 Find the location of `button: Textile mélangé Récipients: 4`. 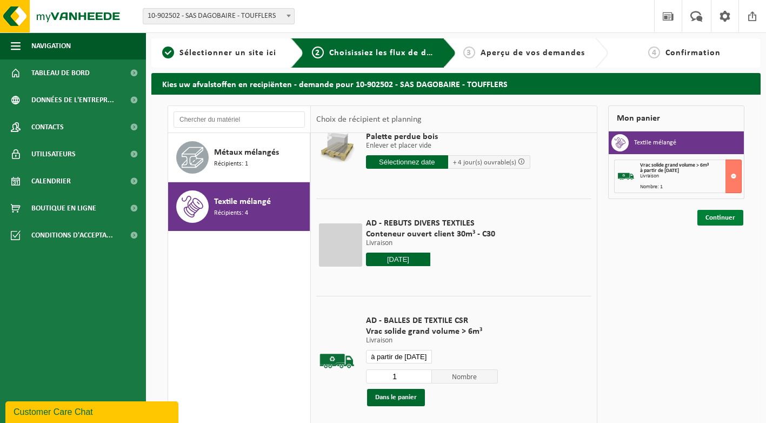

button: Textile mélangé Récipients: 4 is located at coordinates (239, 206).